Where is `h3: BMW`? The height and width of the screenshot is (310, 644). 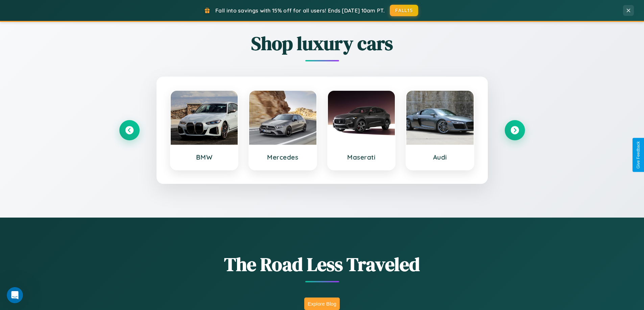 h3: BMW is located at coordinates (204, 158).